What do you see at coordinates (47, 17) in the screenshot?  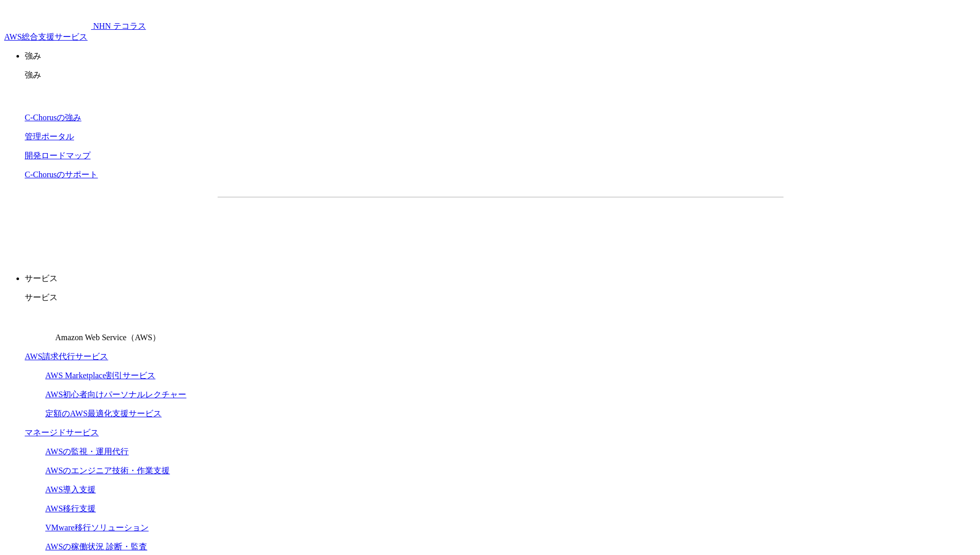 I see `img: AWS総合支援サービス C-Chorus` at bounding box center [47, 17].